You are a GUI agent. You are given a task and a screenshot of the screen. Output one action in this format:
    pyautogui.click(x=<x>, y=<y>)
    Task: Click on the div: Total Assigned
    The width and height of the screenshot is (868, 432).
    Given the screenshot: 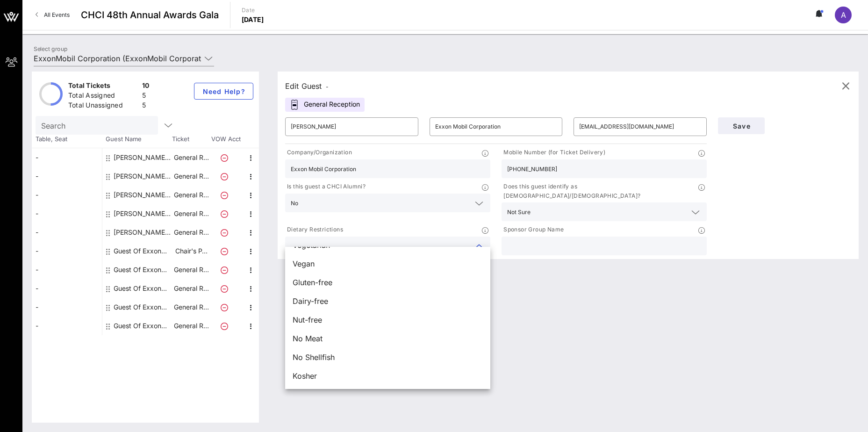 What is the action you would take?
    pyautogui.click(x=104, y=96)
    